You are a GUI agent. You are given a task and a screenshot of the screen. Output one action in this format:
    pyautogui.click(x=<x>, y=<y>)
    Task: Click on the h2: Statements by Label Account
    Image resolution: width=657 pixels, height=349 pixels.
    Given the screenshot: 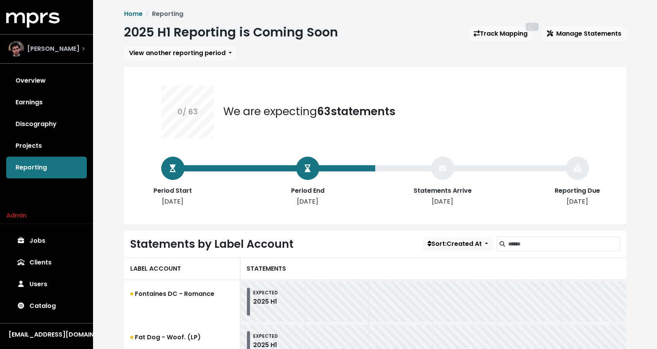 What is the action you would take?
    pyautogui.click(x=212, y=244)
    